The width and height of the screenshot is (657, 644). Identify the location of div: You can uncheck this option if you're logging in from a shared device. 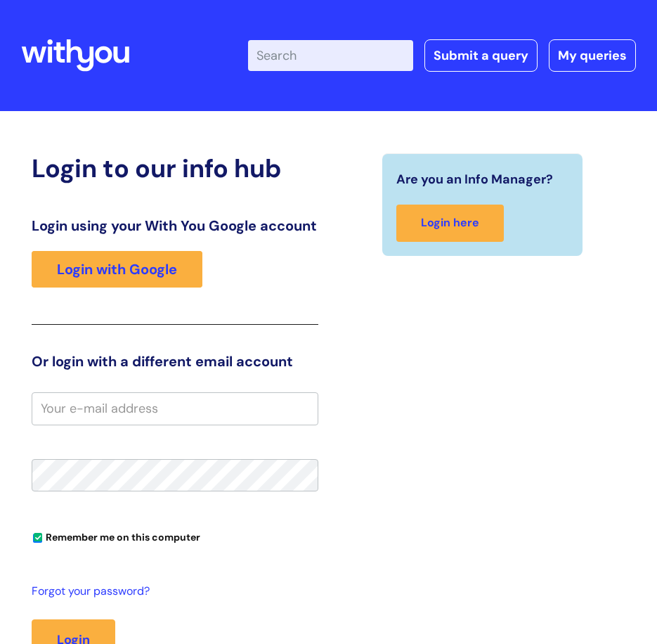
(175, 536).